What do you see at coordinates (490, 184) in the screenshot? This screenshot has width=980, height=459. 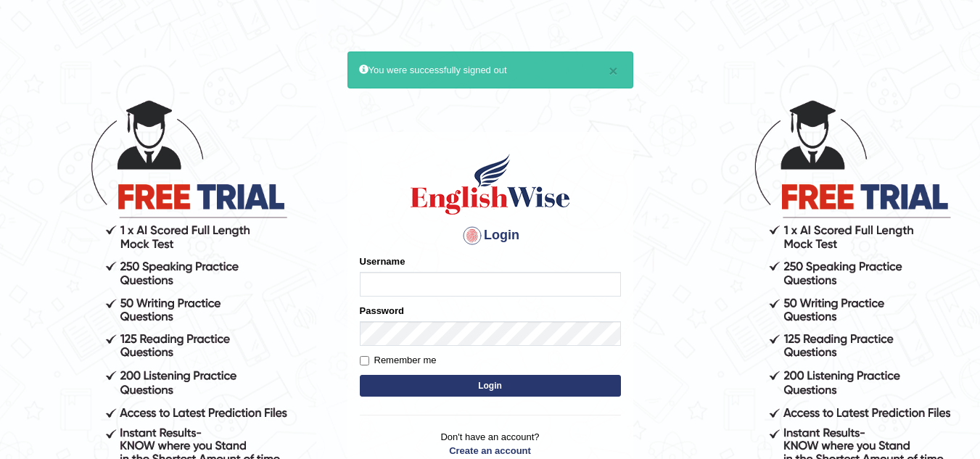 I see `img: Logo of English Wise sign in for intelligent practice with AI` at bounding box center [490, 184].